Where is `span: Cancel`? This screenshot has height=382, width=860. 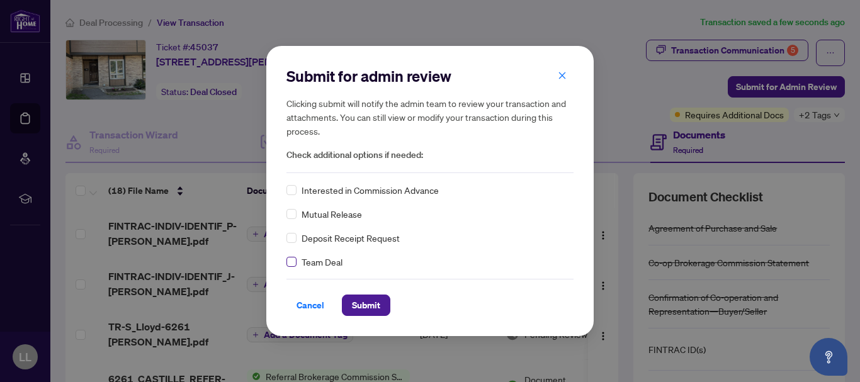
span: Cancel is located at coordinates (310, 305).